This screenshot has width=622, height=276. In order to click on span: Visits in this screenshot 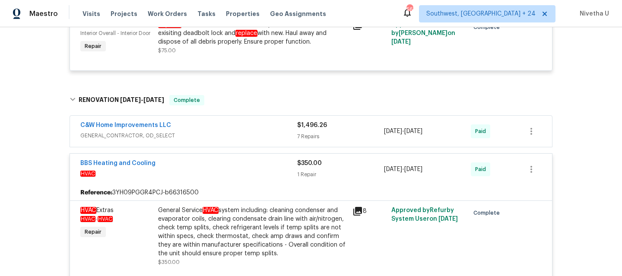, I will do `click(91, 14)`.